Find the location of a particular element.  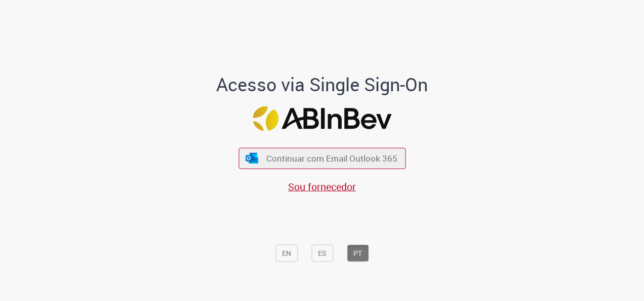

span: Sou fornecedor is located at coordinates (322, 186).